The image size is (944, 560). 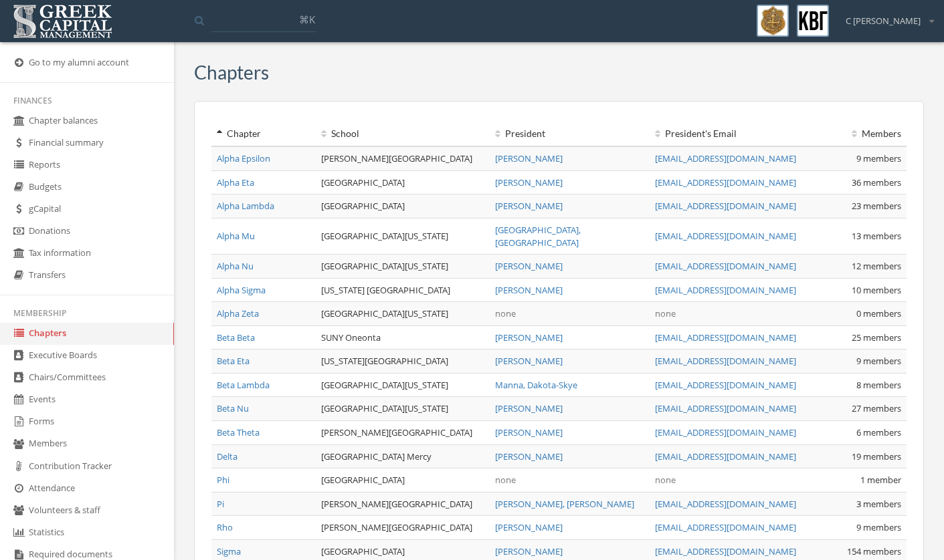 I want to click on span: 25 members, so click(x=877, y=338).